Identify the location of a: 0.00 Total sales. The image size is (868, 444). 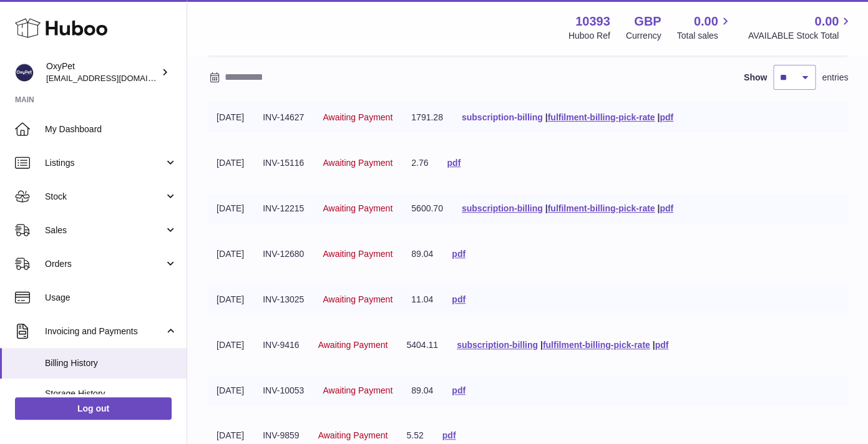
(703, 27).